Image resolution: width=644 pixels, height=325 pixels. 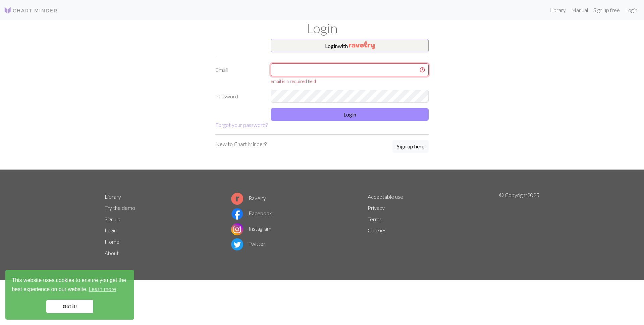 I want to click on a: Cookies, so click(x=377, y=230).